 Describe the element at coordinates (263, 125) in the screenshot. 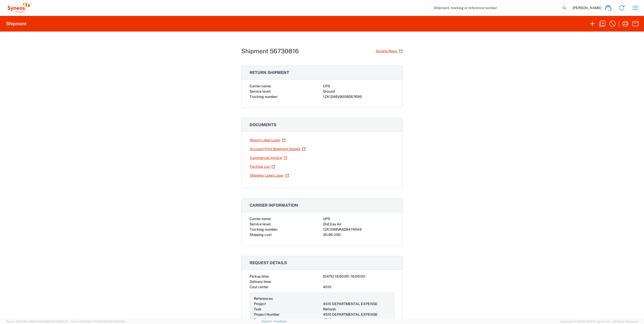

I see `span: Documents` at that location.